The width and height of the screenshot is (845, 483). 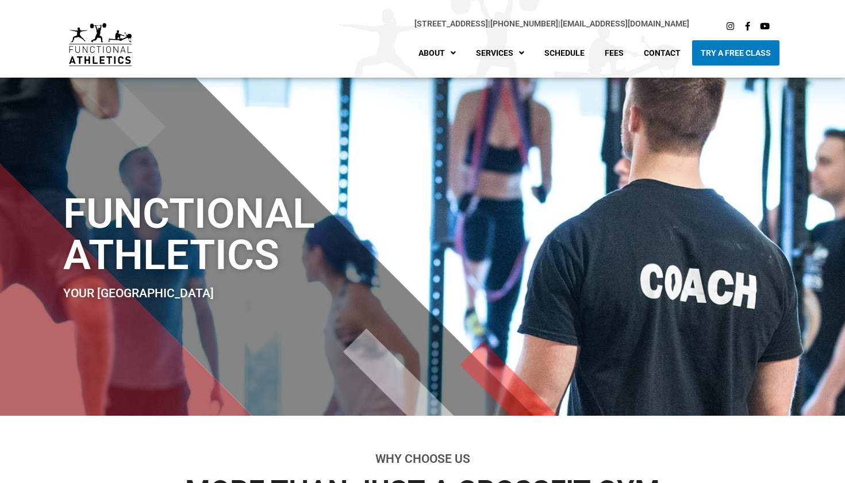 What do you see at coordinates (100, 44) in the screenshot?
I see `a: default-logo` at bounding box center [100, 44].